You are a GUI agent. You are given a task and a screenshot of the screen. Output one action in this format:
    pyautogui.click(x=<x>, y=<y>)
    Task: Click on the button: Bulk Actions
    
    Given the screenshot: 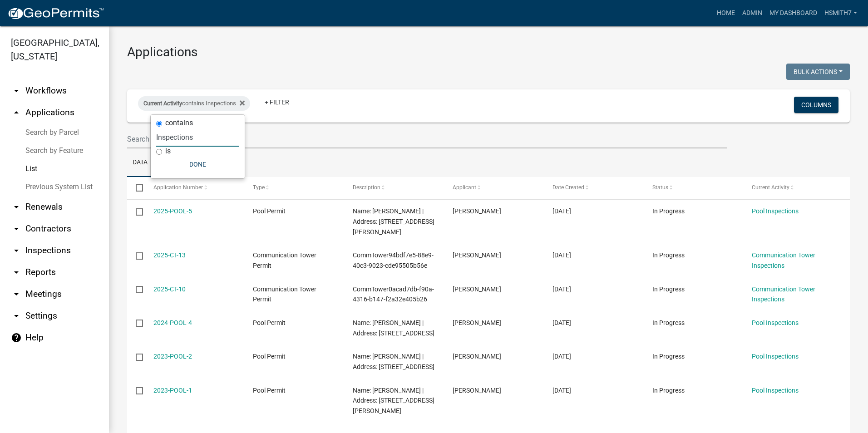 What is the action you would take?
    pyautogui.click(x=818, y=72)
    